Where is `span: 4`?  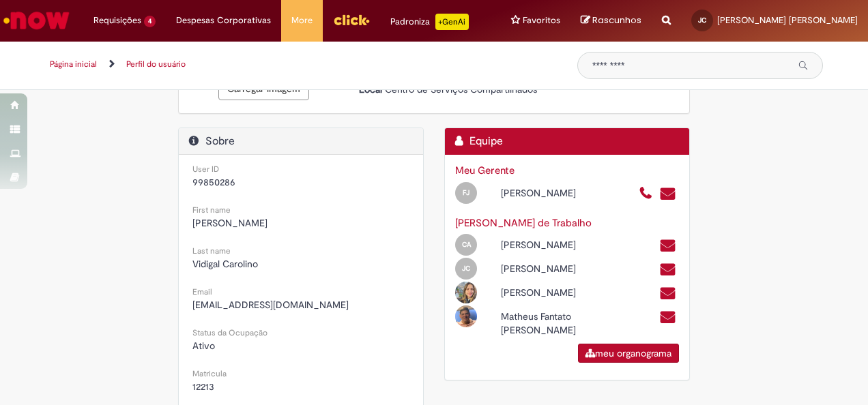
span: 4 is located at coordinates (149, 21).